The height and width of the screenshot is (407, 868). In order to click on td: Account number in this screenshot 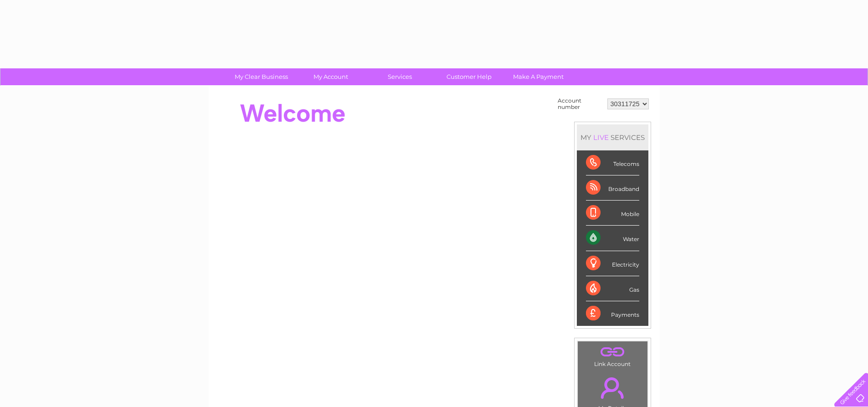, I will do `click(580, 104)`.